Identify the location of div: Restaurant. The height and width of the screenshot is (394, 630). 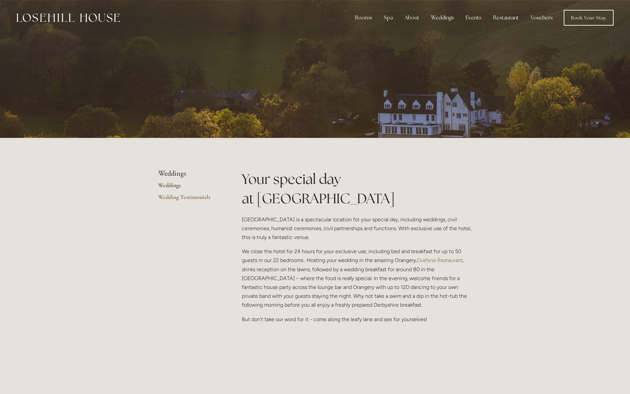
(506, 18).